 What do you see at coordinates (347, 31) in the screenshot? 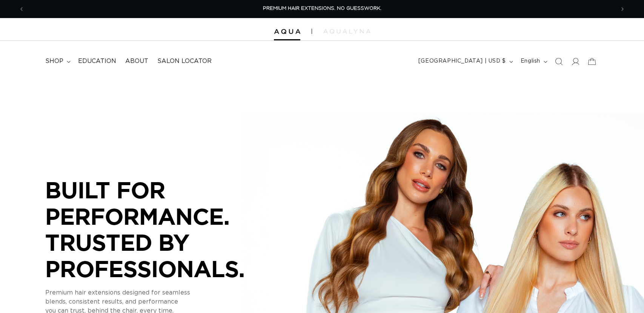
I see `img: aqualyna.com` at bounding box center [347, 31].